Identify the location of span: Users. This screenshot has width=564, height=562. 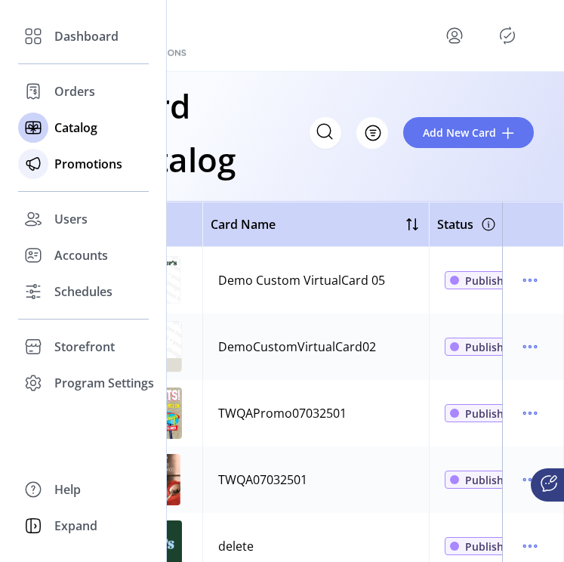
(71, 219).